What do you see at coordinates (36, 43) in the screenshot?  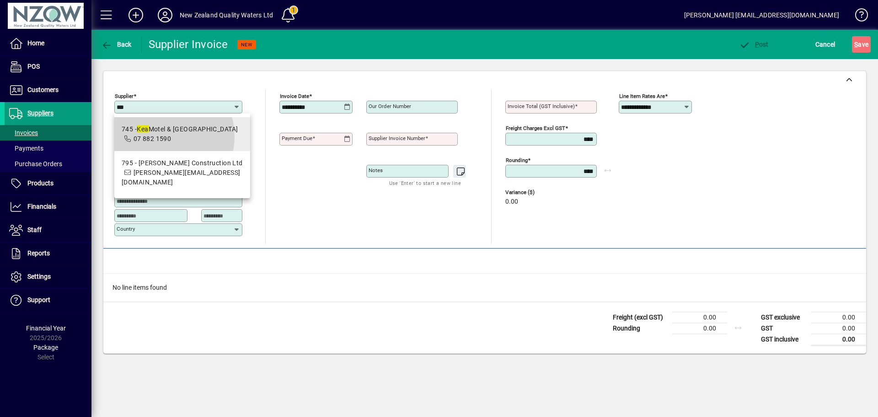 I see `span: Home` at bounding box center [36, 43].